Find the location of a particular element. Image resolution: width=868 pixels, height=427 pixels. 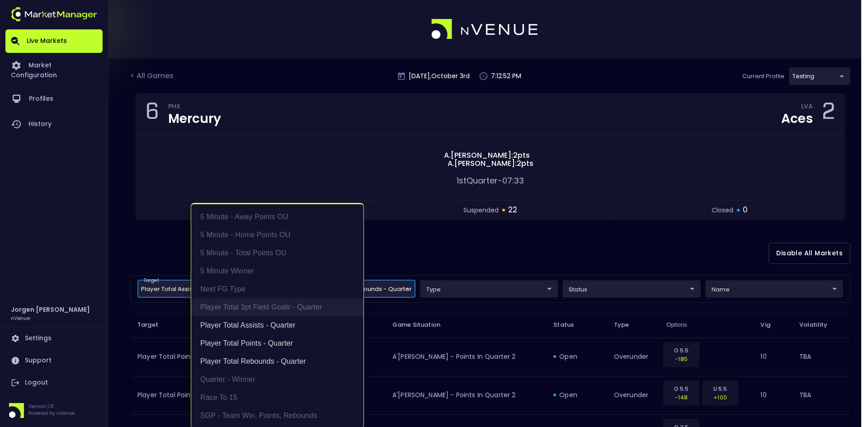

li: Quarter - Winner is located at coordinates (277, 379).